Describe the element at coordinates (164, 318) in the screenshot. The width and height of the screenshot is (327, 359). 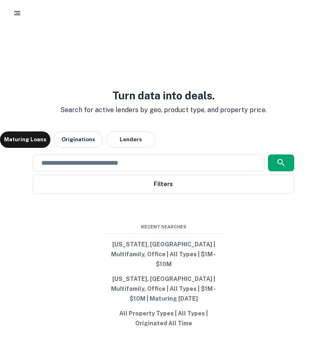
I see `button: All Property Types | All Types | Originated All Time` at that location.